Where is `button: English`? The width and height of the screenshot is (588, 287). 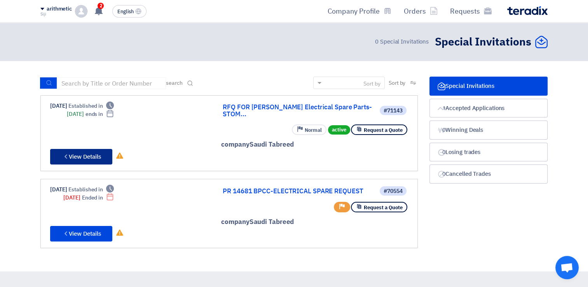 button: English is located at coordinates (129, 11).